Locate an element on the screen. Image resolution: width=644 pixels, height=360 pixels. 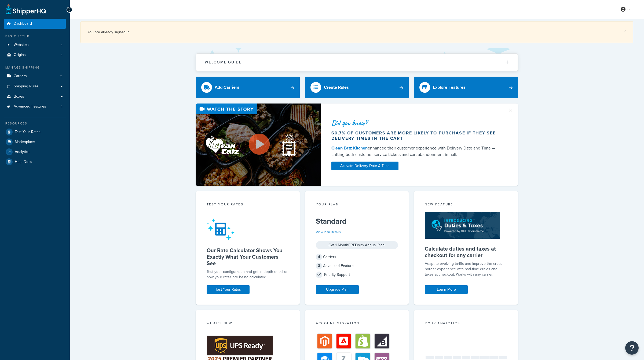
span: Help Docs is located at coordinates (24, 162).